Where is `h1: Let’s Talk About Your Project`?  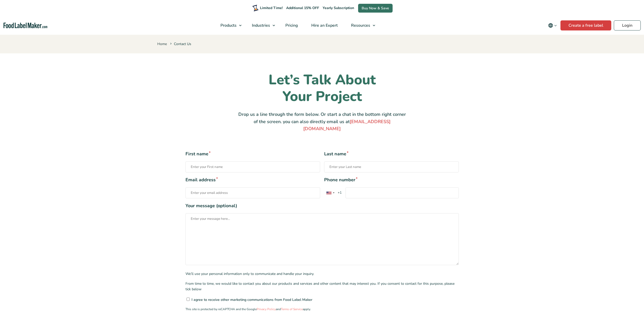 h1: Let’s Talk About Your Project is located at coordinates (322, 88).